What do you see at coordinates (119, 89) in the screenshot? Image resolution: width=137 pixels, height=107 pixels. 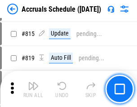 I see `img: Main button` at bounding box center [119, 89].